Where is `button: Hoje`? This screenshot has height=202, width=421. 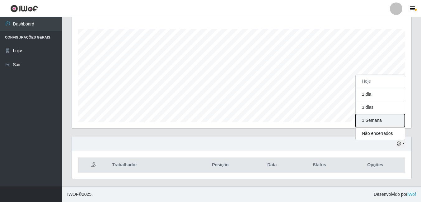
button: Hoje is located at coordinates (380, 82).